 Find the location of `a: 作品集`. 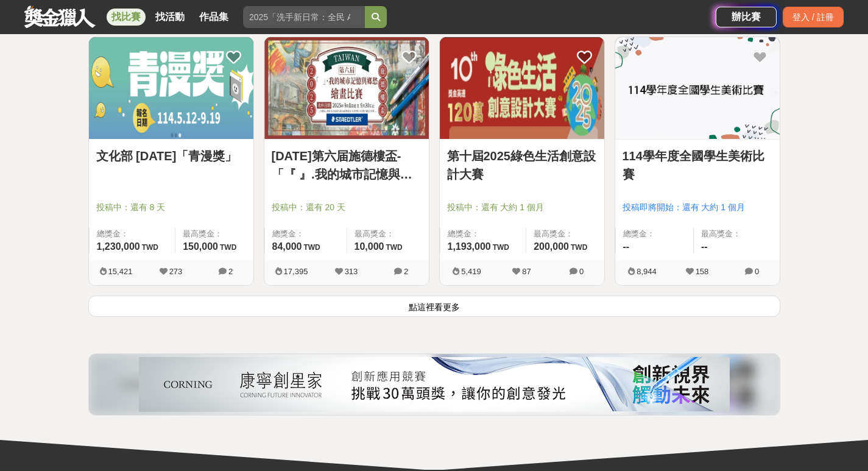

a: 作品集 is located at coordinates (214, 17).